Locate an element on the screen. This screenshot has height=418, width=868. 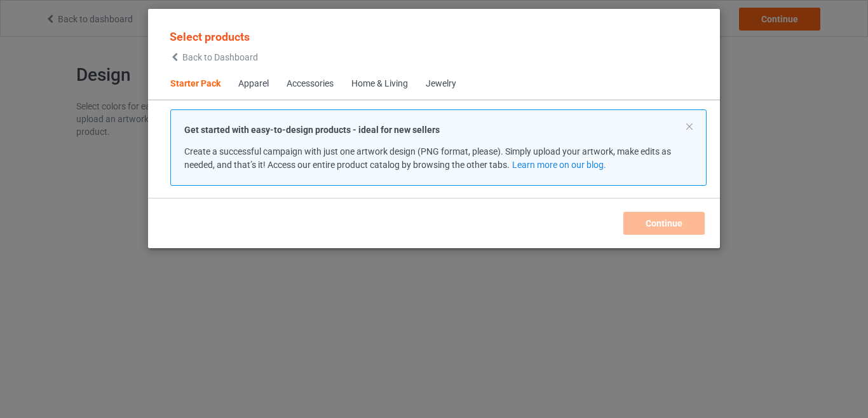
div: Jewelry is located at coordinates (442, 84).